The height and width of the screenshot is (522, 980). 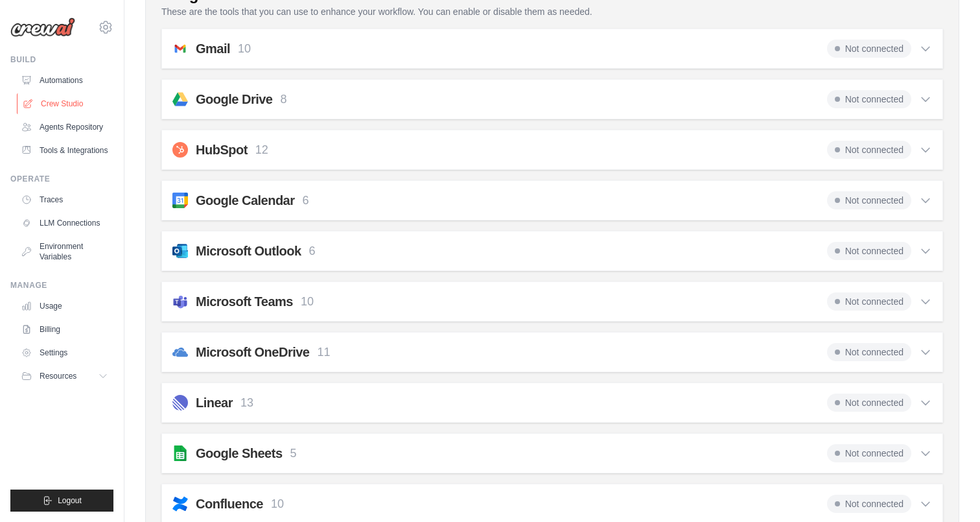 I want to click on p: These are the tools that you can use to enhance your workflow. You can enable or disable them as ..., so click(x=552, y=12).